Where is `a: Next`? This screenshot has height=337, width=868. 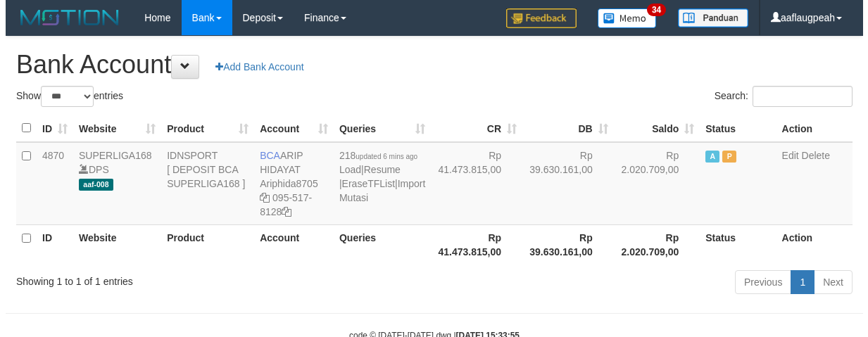 a: Next is located at coordinates (828, 282).